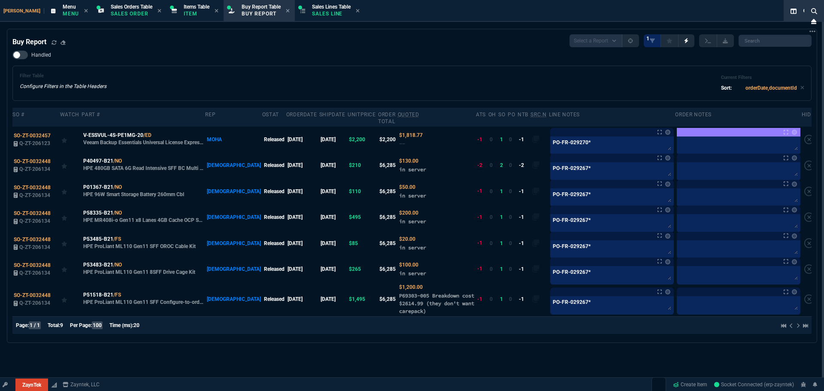 Image resolution: width=824 pixels, height=391 pixels. What do you see at coordinates (363, 299) in the screenshot?
I see `td: $1,495` at bounding box center [363, 299].